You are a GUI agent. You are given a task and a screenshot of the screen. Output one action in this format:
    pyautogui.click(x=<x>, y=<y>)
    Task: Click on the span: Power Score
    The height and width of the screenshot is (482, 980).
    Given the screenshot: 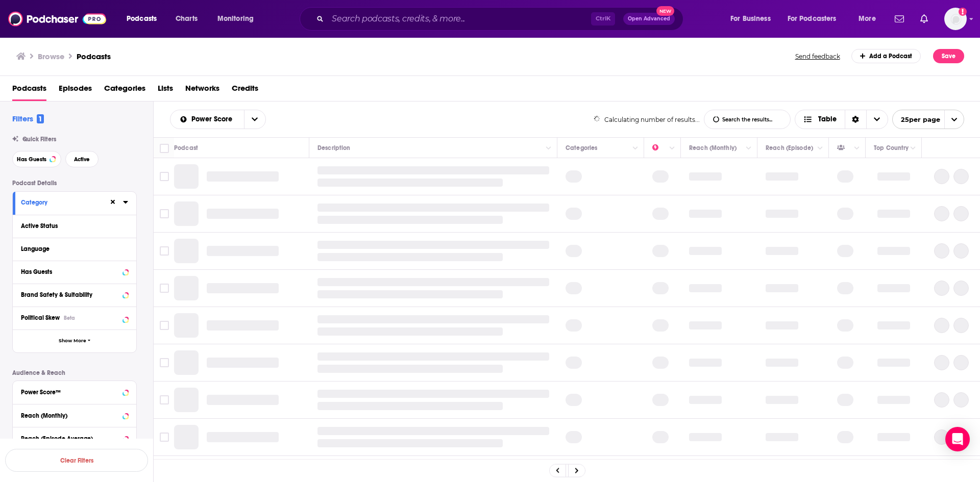 What is the action you would take?
    pyautogui.click(x=214, y=119)
    